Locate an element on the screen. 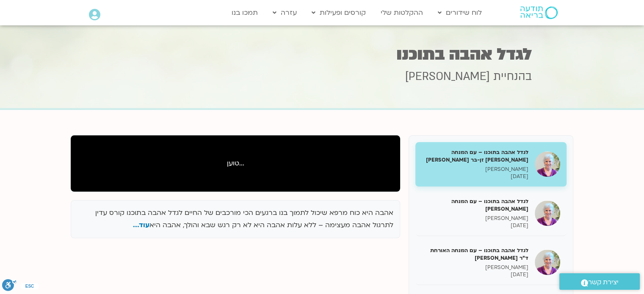 The width and height of the screenshot is (644, 294). a: ההקלטות שלי is located at coordinates (402, 13).